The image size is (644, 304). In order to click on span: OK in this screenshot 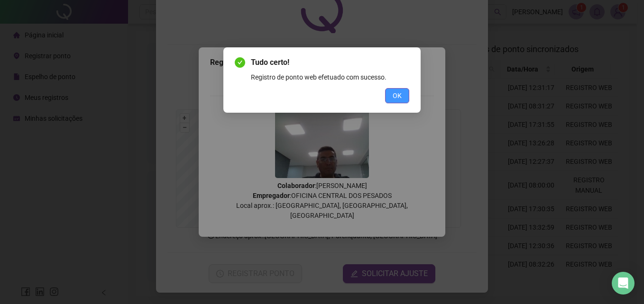, I will do `click(397, 96)`.